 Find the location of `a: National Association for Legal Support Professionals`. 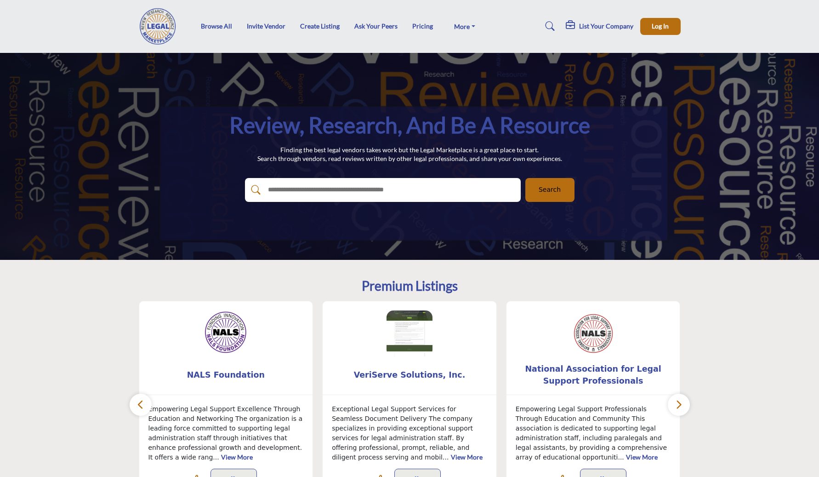

a: National Association for Legal Support Professionals is located at coordinates (594, 375).